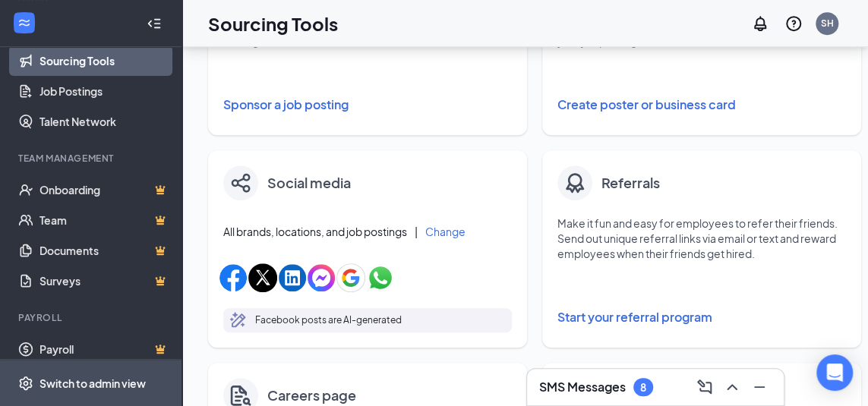  Describe the element at coordinates (760, 387) in the screenshot. I see `svg: Minimize` at that location.